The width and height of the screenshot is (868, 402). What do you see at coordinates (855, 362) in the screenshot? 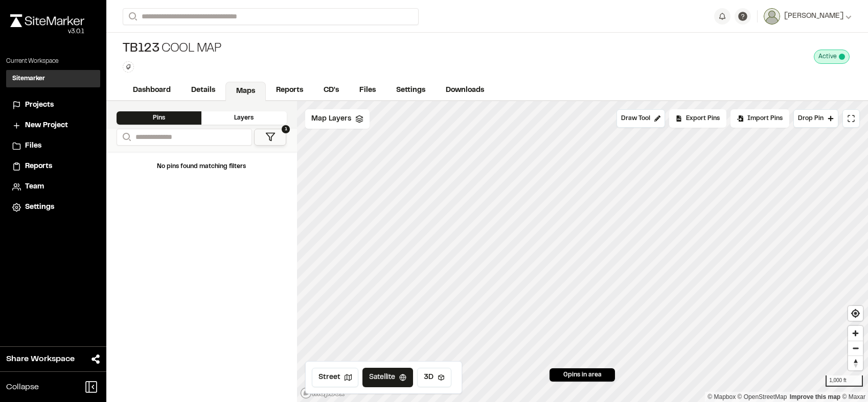
I see `button: Reset bearing to north` at bounding box center [855, 362].